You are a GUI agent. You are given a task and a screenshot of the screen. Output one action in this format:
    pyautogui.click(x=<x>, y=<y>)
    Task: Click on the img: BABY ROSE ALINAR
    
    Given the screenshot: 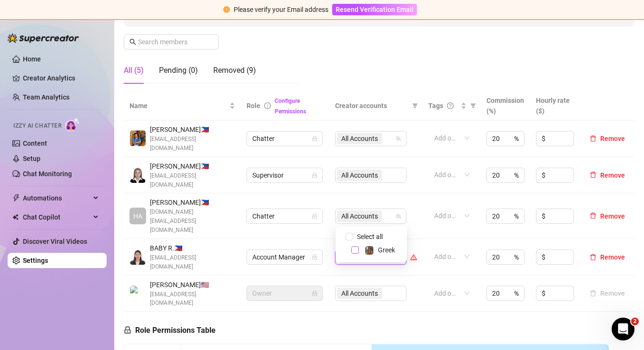 What is the action you would take?
    pyautogui.click(x=138, y=257)
    